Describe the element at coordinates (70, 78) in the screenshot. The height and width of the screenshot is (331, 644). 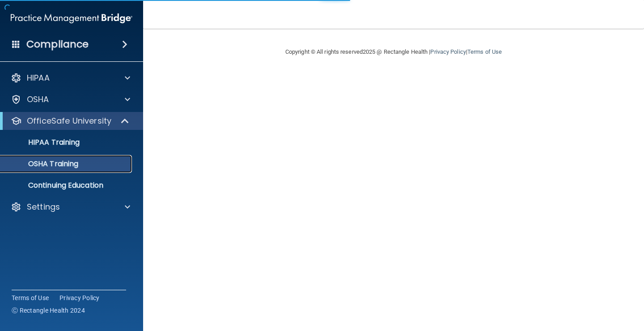
I see `a: HIPAA` at that location.